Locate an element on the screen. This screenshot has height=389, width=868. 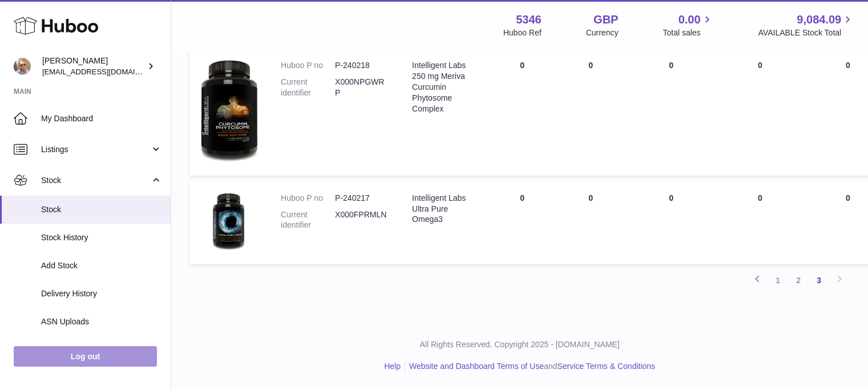
div: Huboo Ref is located at coordinates (522, 33).